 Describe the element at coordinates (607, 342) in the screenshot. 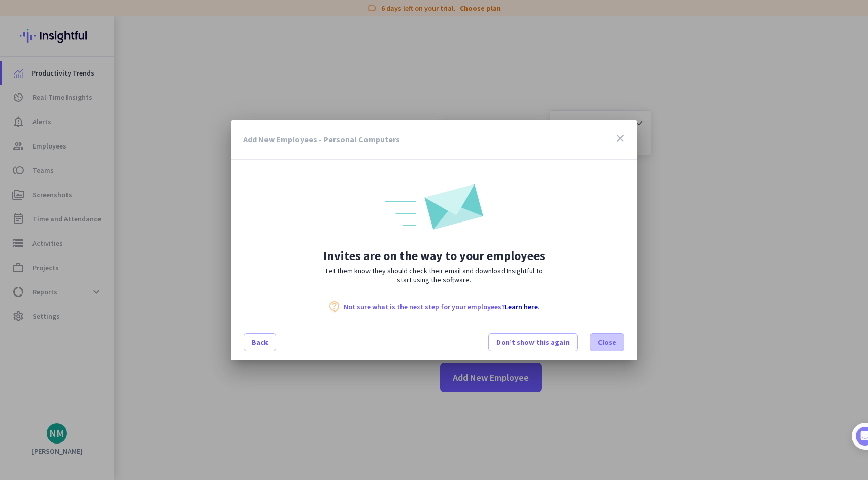

I see `span: Close` at that location.